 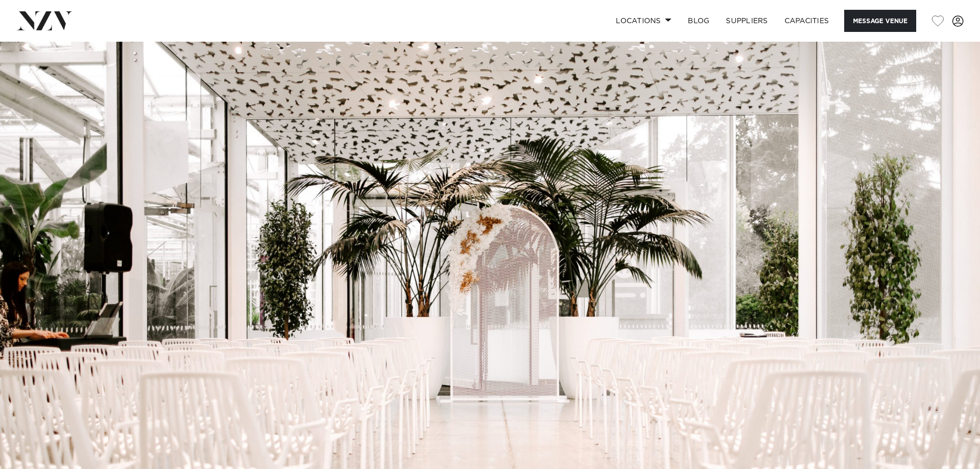 I want to click on a: SUPPLIERS, so click(x=747, y=21).